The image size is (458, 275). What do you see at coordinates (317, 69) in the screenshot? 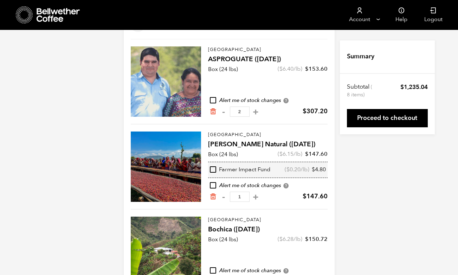
I see `bdi: 153.60` at bounding box center [317, 69].